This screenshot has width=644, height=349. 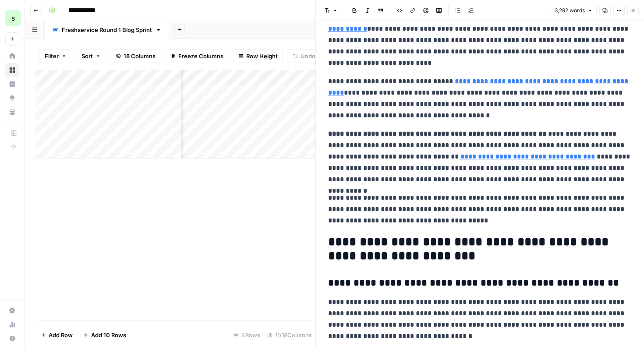 I want to click on span: 3,292 words, so click(x=570, y=10).